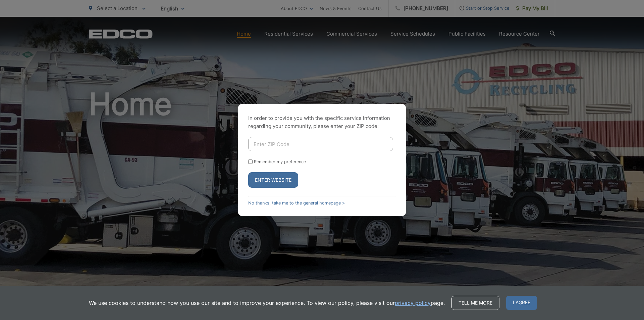 The height and width of the screenshot is (320, 644). Describe the element at coordinates (322, 123) in the screenshot. I see `p: In order to provide you with the specific service information regarding your community, please en...` at that location.